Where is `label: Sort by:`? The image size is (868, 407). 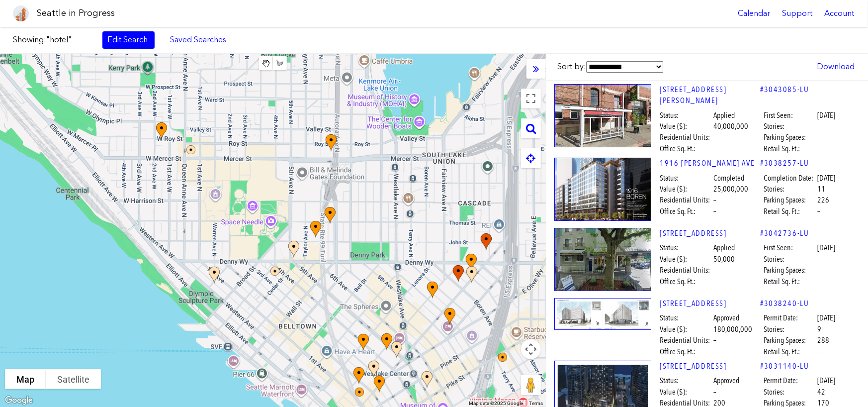 label: Sort by: is located at coordinates (610, 67).